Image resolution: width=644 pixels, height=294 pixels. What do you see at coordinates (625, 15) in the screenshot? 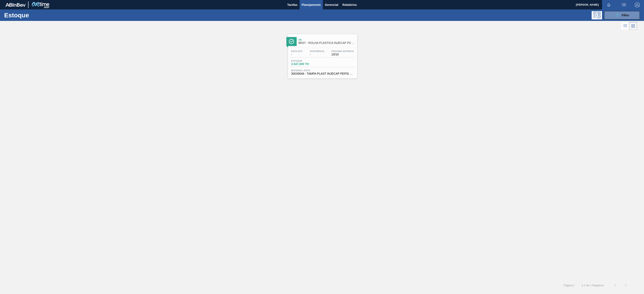
I see `span: Filtro` at bounding box center [625, 15].